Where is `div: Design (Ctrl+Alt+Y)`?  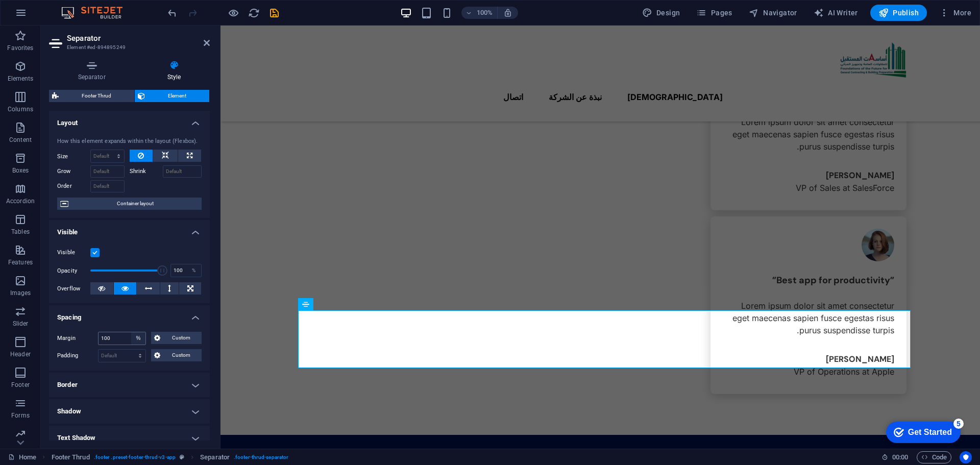
div: Design (Ctrl+Alt+Y) is located at coordinates (661, 13).